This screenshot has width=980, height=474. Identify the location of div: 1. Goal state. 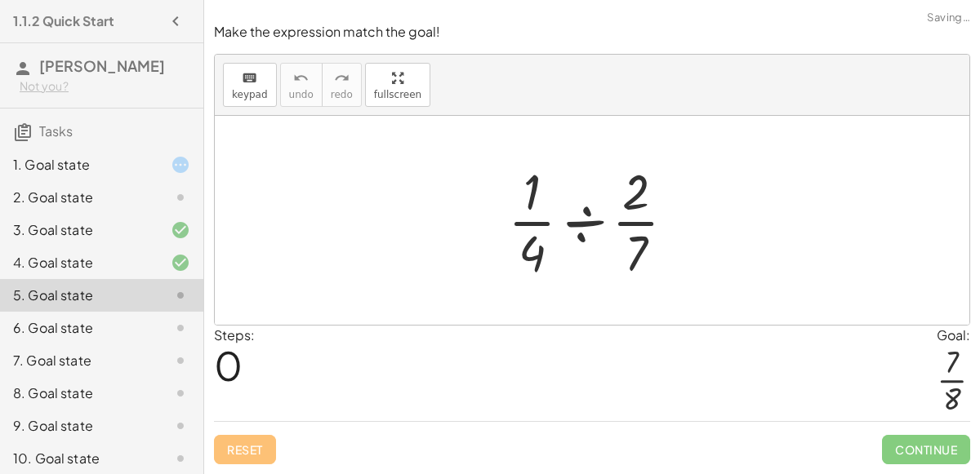
(78, 165).